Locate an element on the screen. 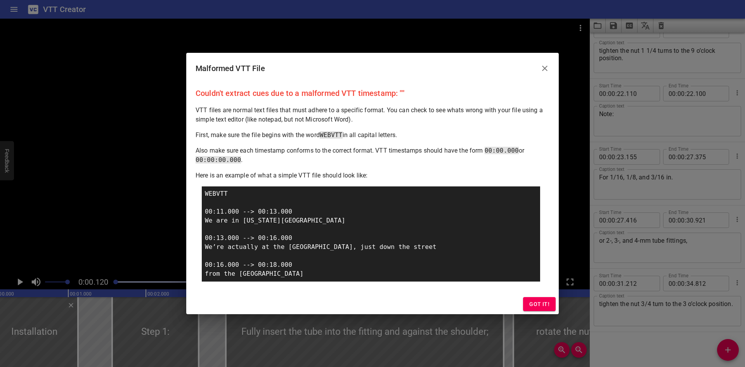 This screenshot has height=367, width=745. p: First, make sure the file begins with the word in all capital letters. is located at coordinates (373, 135).